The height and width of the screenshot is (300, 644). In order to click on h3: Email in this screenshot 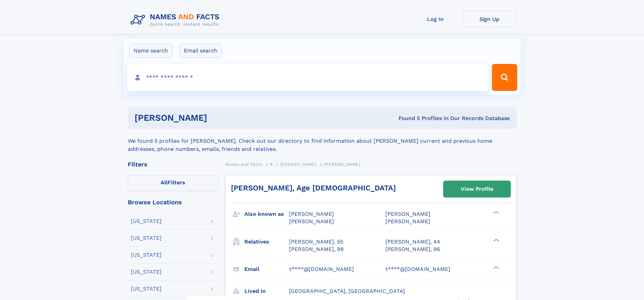, I will do `click(267, 270)`.